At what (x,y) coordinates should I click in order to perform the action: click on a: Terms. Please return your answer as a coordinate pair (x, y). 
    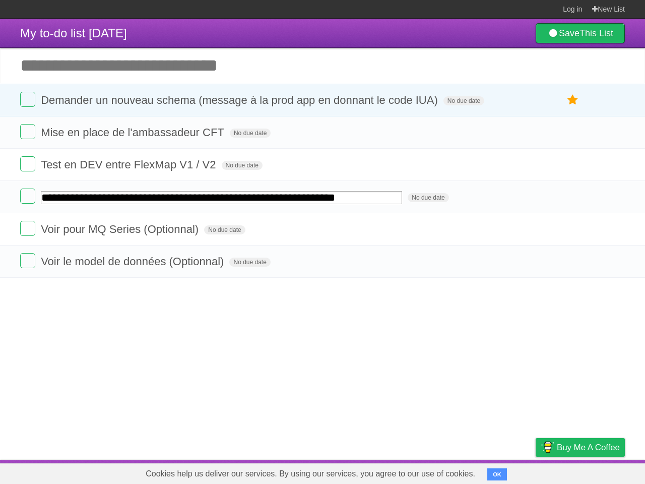
    Looking at the image, I should click on (500, 472).